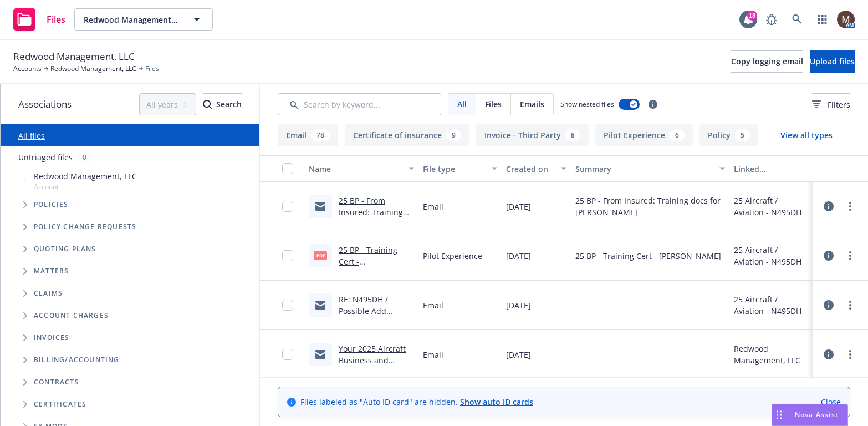 Image resolution: width=868 pixels, height=426 pixels. I want to click on span: Contracts, so click(56, 382).